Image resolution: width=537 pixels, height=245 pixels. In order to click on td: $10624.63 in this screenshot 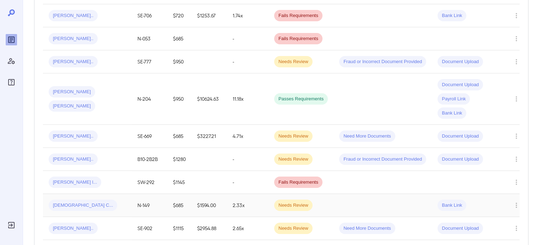, I will do `click(209, 99)`.